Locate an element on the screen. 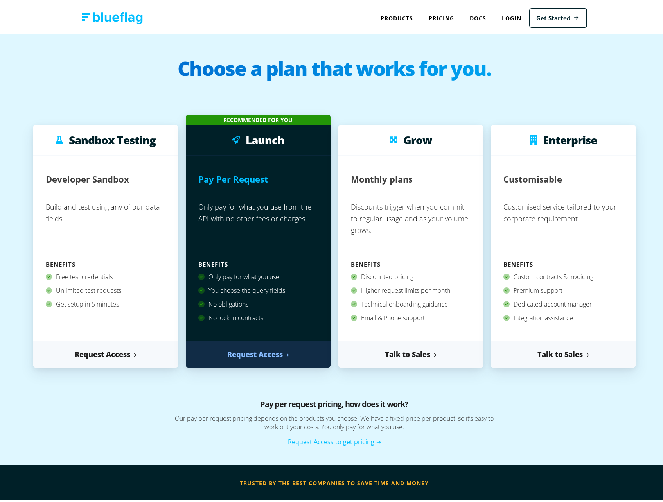 The image size is (663, 502). a: Get Started is located at coordinates (558, 16).